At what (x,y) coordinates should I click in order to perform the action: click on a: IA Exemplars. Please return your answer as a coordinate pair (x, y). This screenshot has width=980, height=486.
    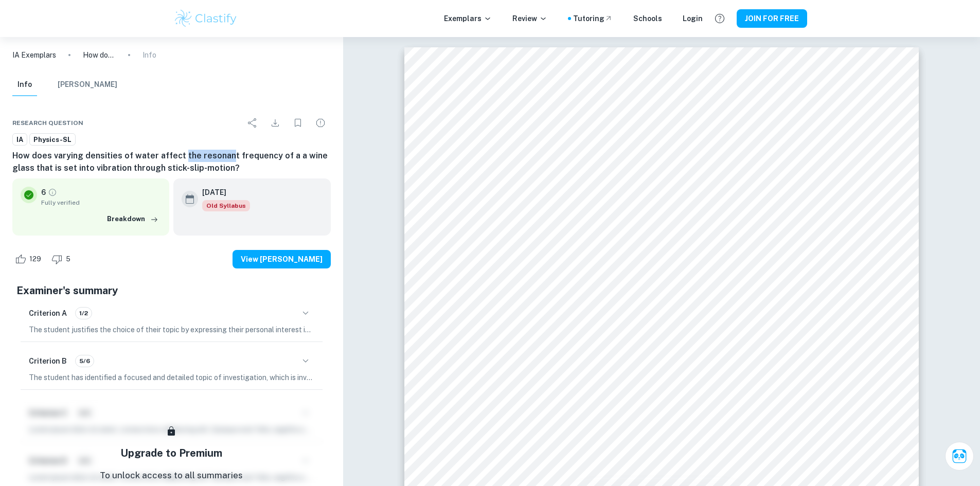
    Looking at the image, I should click on (34, 55).